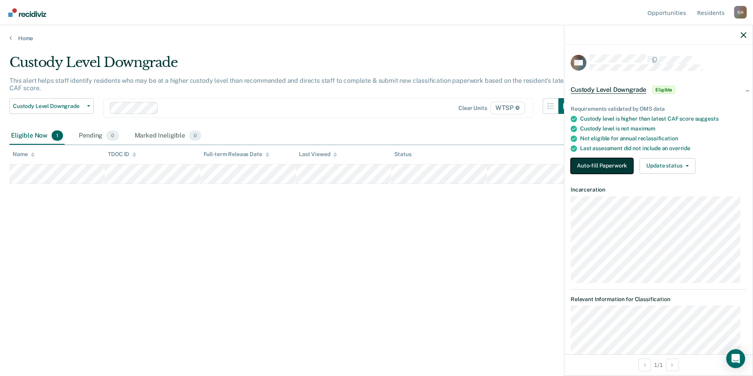  I want to click on button: Update status, so click(667, 166).